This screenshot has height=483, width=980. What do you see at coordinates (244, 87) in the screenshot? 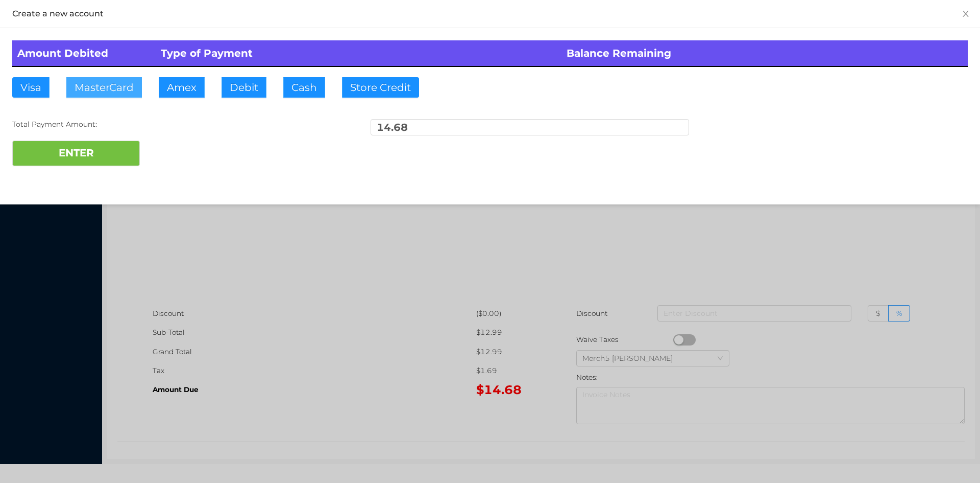
I see `button: Debit` at bounding box center [244, 87].